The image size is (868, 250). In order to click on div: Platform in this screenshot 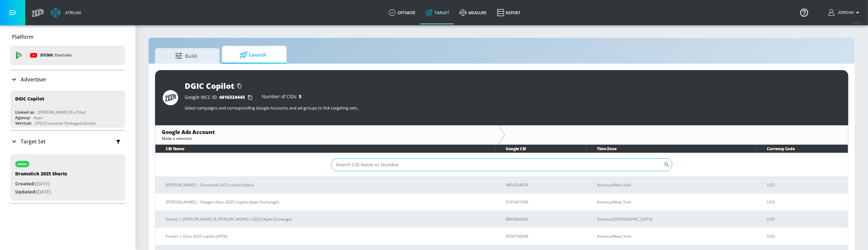, I will do `click(67, 37)`.